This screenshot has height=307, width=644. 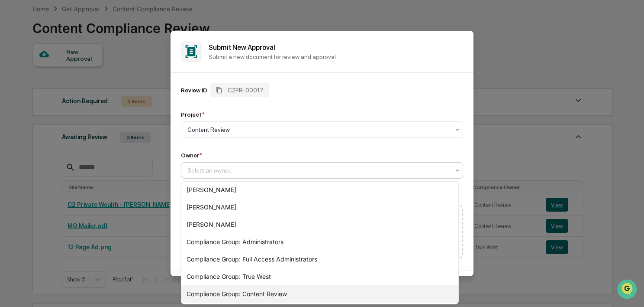 What do you see at coordinates (17, 74) in the screenshot?
I see `img: 1746055101610-c473b297-6a78-478c-a979-82029cc54cd1` at bounding box center [17, 74].